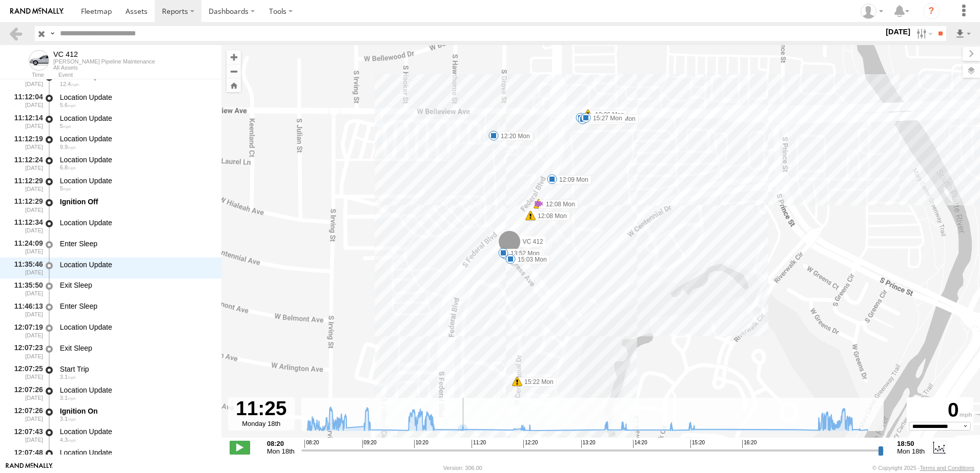  What do you see at coordinates (523, 254) in the screenshot?
I see `label: 13:52 Mon` at bounding box center [523, 254].